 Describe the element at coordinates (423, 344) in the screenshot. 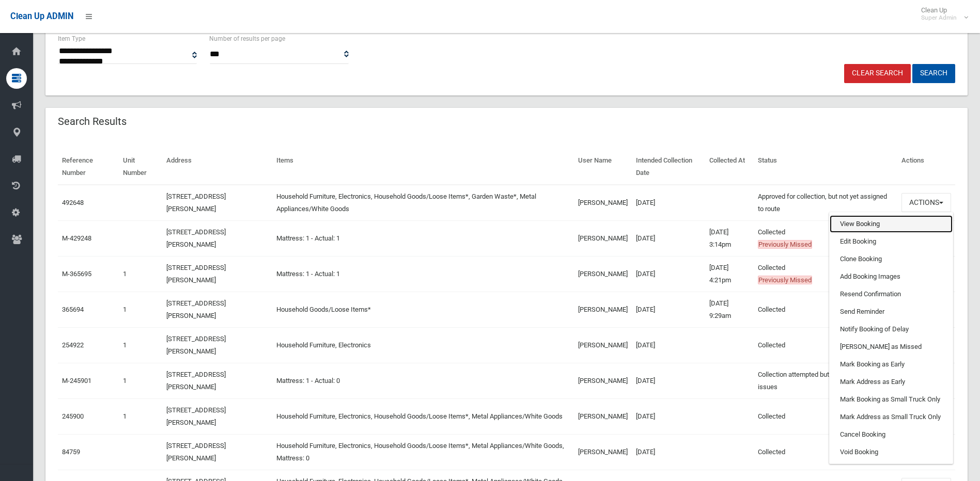

I see `td: Household Furniture, Electronics` at that location.